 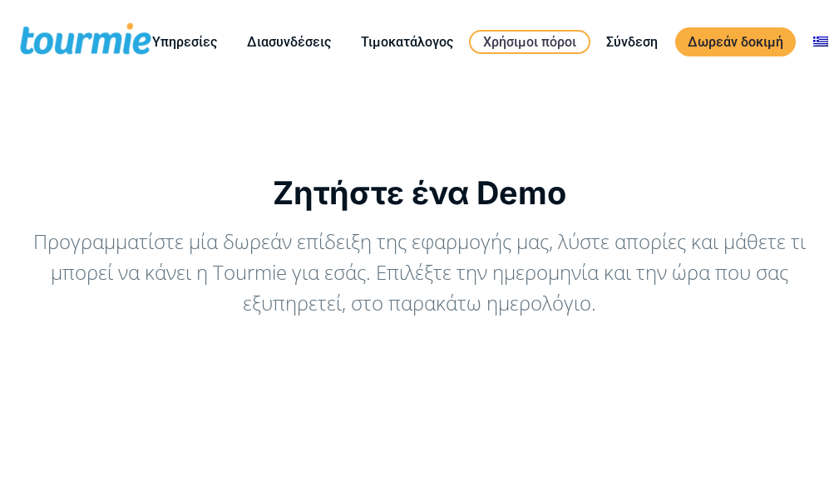 I want to click on div: Προγραμματίστε μία δωρεάν επίδειξη της εφαρμογής μας, λύστε απορίες και μάθετε τι μπορεί να κάνει..., so click(x=420, y=272).